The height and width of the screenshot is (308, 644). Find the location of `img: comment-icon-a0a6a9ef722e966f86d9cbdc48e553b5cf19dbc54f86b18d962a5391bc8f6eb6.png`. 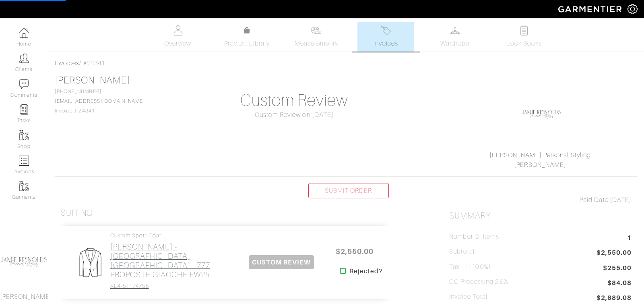

img: comment-icon-a0a6a9ef722e966f86d9cbdc48e553b5cf19dbc54f86b18d962a5391bc8f6eb6.png is located at coordinates (24, 84).